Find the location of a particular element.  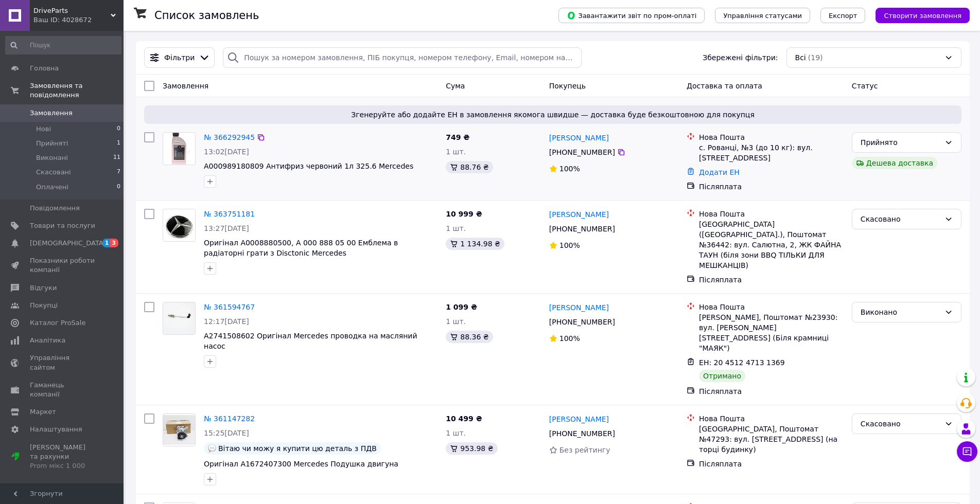

div: Отримано is located at coordinates (722, 376).